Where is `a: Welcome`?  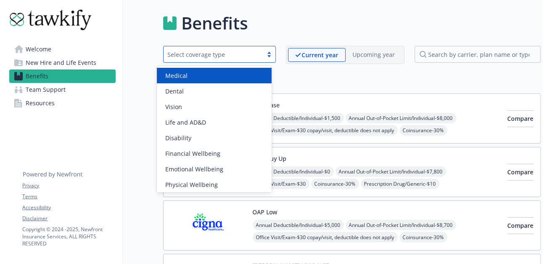 a: Welcome is located at coordinates (62, 49).